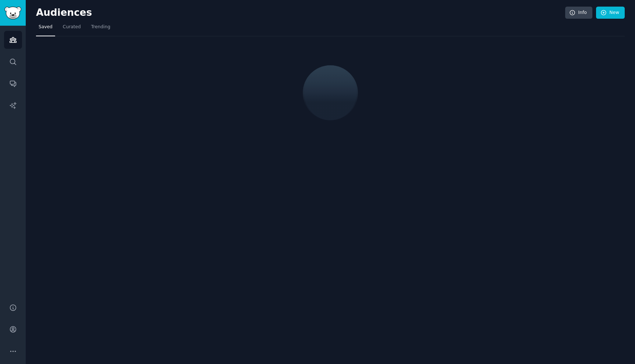 This screenshot has height=364, width=635. I want to click on img: GummySearch logo, so click(13, 13).